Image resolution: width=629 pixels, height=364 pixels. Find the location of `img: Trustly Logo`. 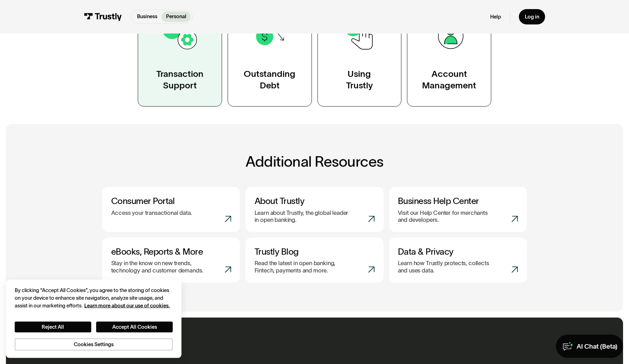

img: Trustly Logo is located at coordinates (103, 17).